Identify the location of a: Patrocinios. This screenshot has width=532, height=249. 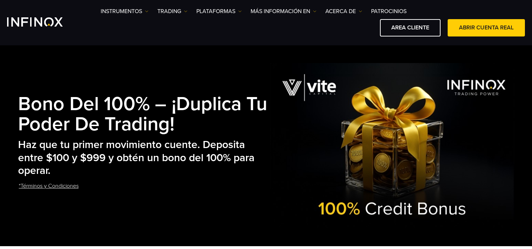
(389, 11).